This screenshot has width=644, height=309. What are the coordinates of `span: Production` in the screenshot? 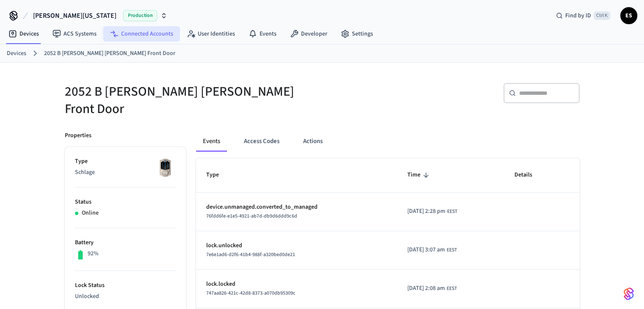 It's located at (140, 16).